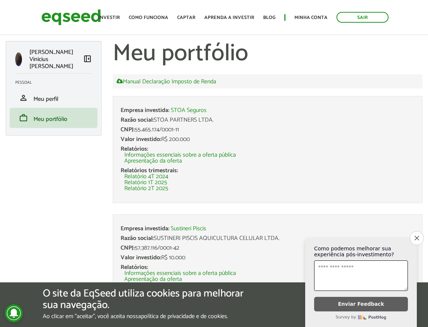  I want to click on a: Como funciona, so click(149, 18).